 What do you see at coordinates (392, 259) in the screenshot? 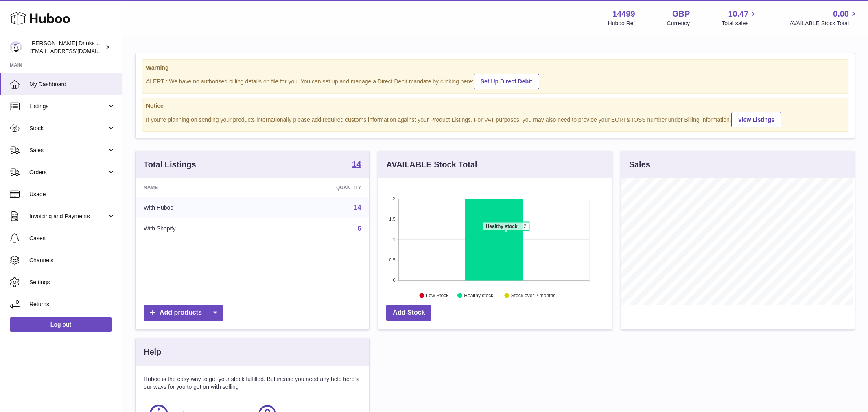
I see `text: 0.5` at bounding box center [392, 259].